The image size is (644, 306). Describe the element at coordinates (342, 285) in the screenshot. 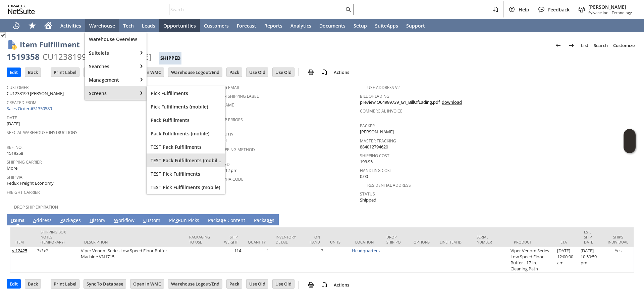

I see `a: Actions` at that location.